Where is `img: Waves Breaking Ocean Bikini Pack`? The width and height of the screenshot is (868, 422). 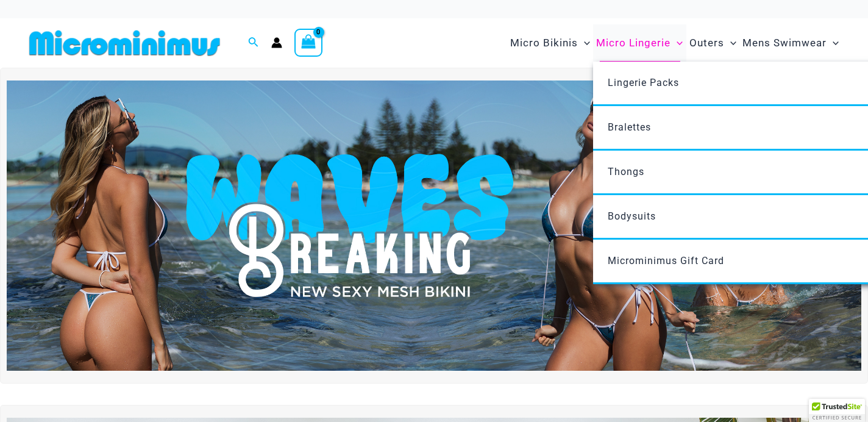
img: Waves Breaking Ocean Bikini Pack is located at coordinates (434, 225).